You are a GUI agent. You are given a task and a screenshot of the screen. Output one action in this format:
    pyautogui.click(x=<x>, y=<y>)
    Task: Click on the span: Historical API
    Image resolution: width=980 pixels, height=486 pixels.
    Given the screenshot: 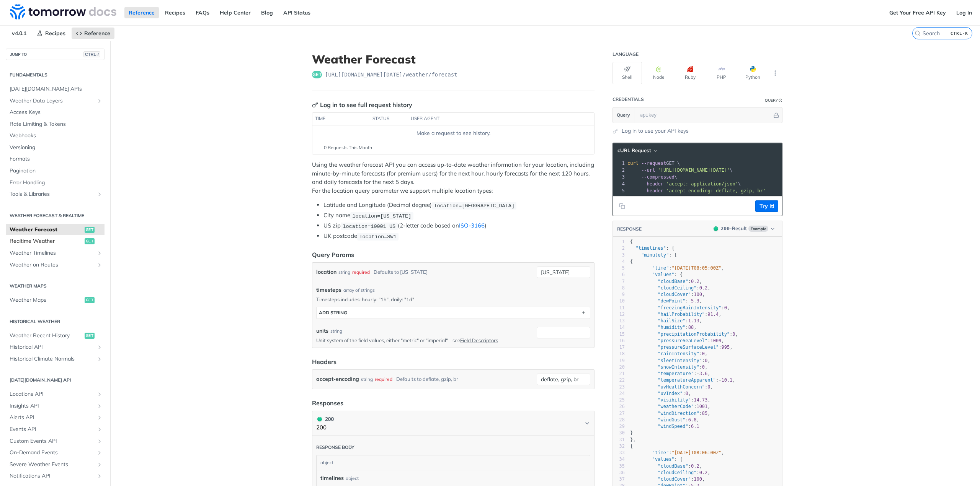 What is the action you would take?
    pyautogui.click(x=52, y=348)
    